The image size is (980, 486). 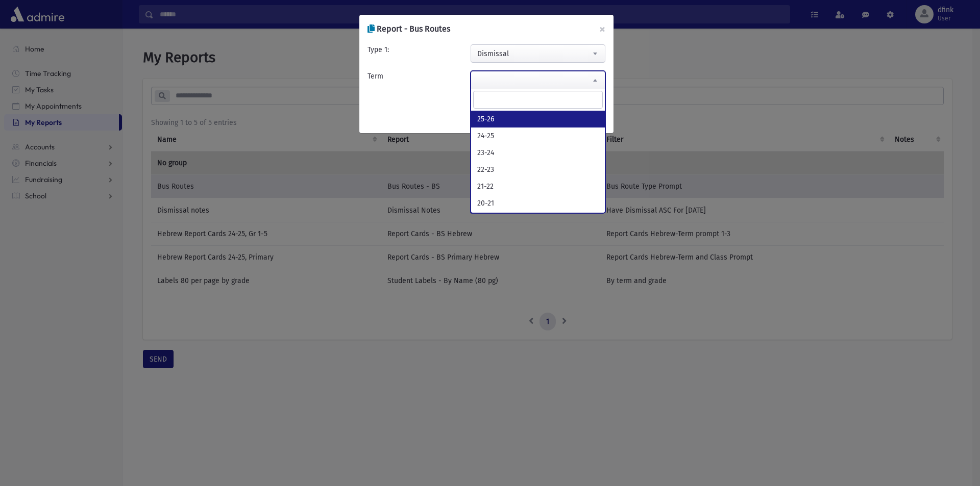 What do you see at coordinates (538, 186) in the screenshot?
I see `li: 21-22` at bounding box center [538, 186].